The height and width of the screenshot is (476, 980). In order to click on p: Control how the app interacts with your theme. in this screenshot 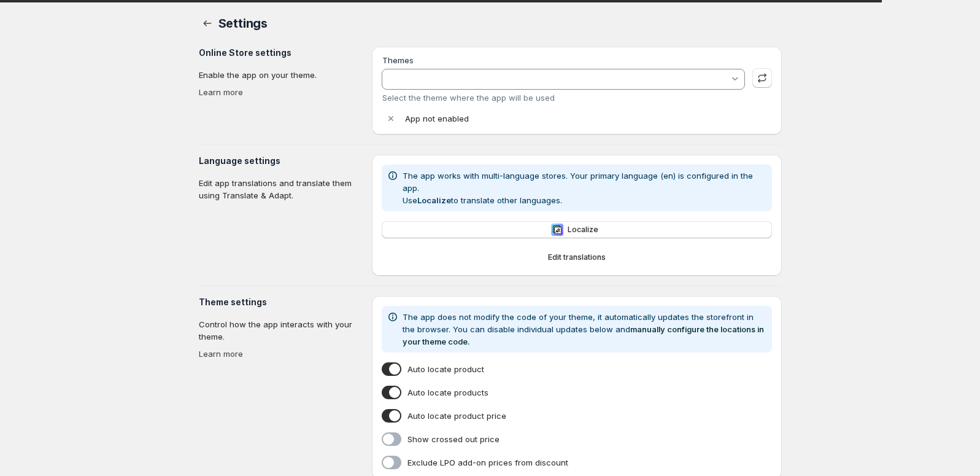, I will do `click(281, 330)`.